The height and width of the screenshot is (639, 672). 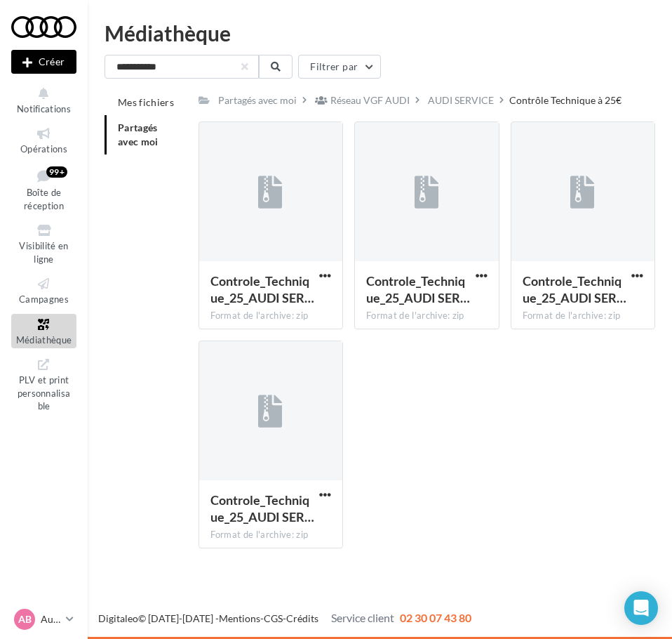 I want to click on span: Controle_Technique_25_AUDI SERVICE_EMAILING, so click(x=263, y=508).